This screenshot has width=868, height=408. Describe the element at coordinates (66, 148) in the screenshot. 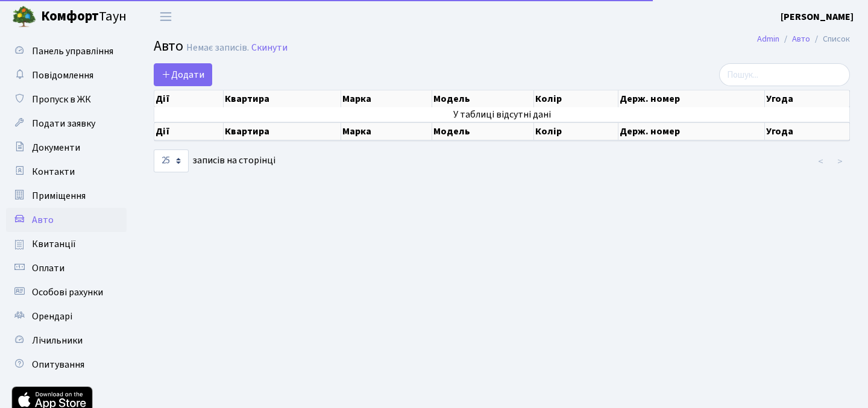

I see `a: Документи` at that location.